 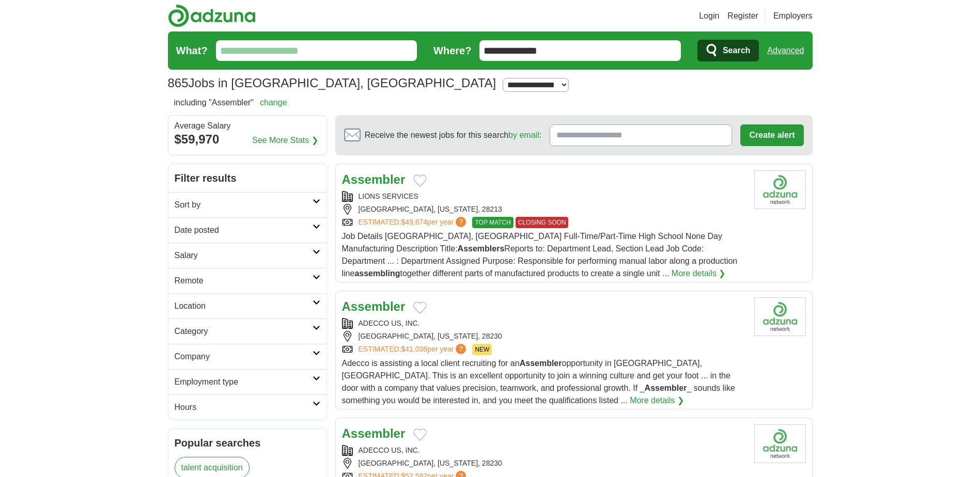 What do you see at coordinates (792, 16) in the screenshot?
I see `a: Employers` at bounding box center [792, 16].